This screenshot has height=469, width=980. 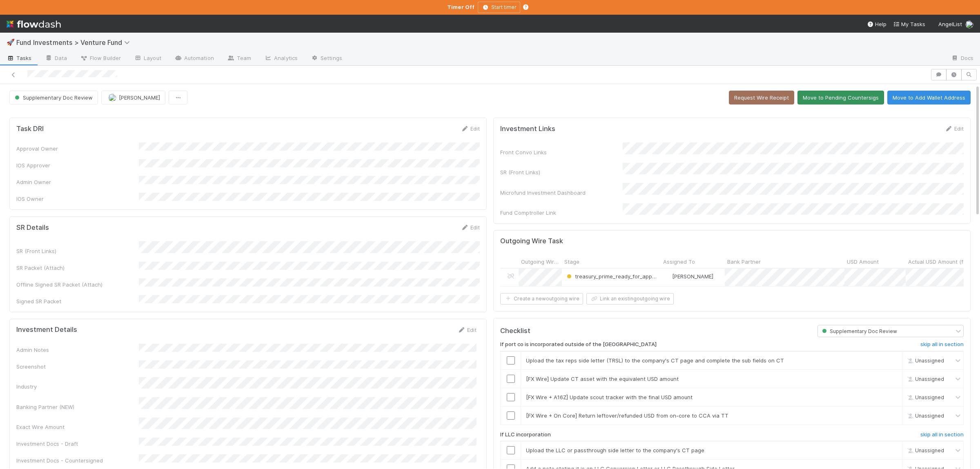 I want to click on span: treasury_prime_ready_for_approval, so click(x=615, y=276).